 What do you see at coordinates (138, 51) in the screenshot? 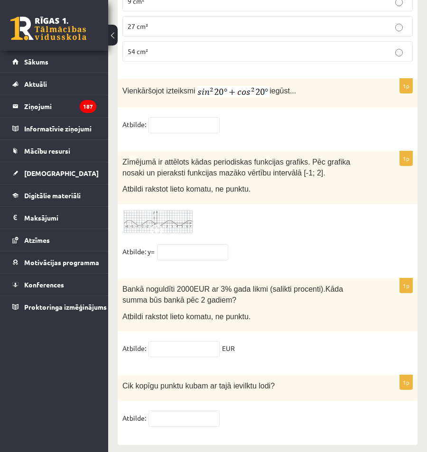
I see `span: 54 cm²` at bounding box center [138, 51].